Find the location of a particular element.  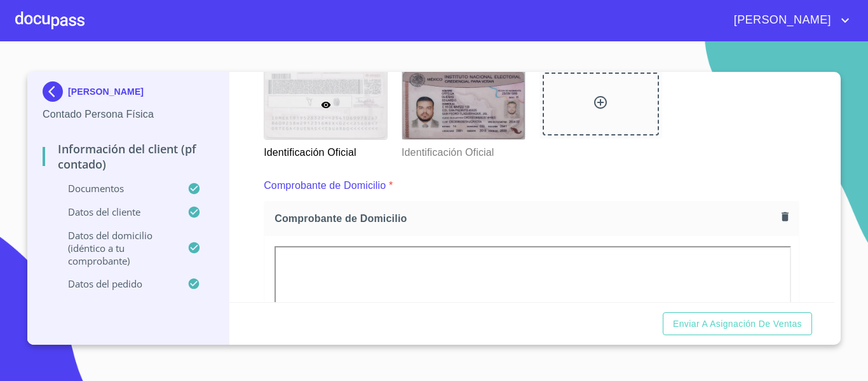

button: Enviar a Asignación de Ventas is located at coordinates (737, 323).